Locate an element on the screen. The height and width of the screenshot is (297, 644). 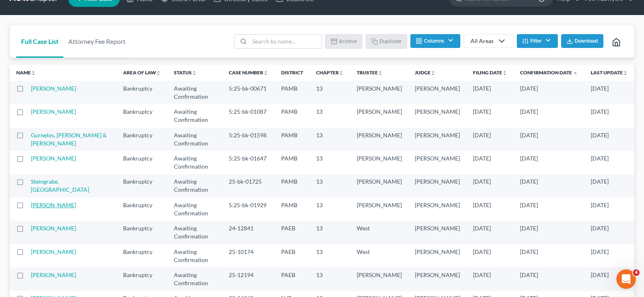
a: Chapterunfold_more is located at coordinates (330, 73).